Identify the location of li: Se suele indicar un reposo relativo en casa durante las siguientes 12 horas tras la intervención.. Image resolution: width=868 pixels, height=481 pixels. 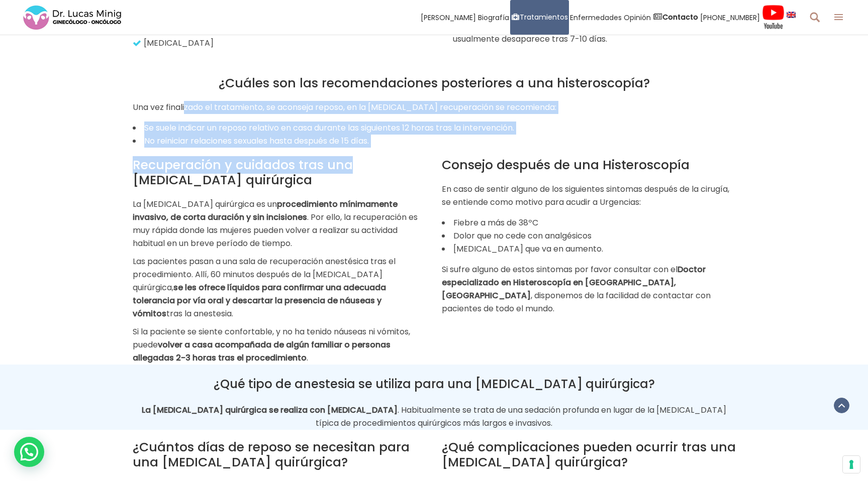
(434, 128).